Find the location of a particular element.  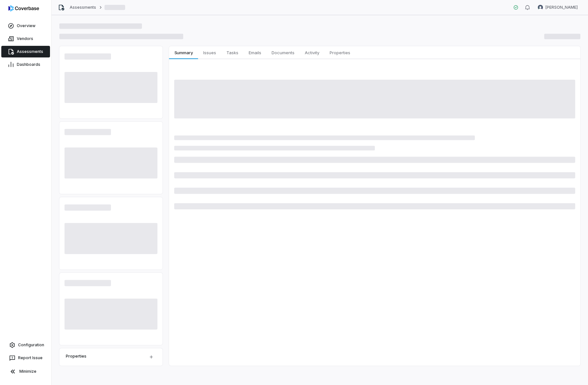

button: Minimize is located at coordinates (25, 371).